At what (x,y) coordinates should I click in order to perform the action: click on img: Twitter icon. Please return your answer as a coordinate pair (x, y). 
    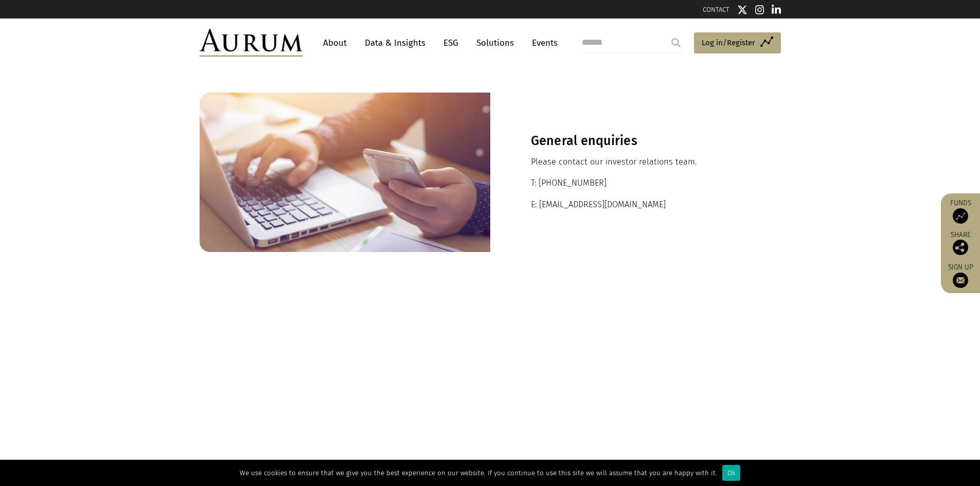
    Looking at the image, I should click on (742, 10).